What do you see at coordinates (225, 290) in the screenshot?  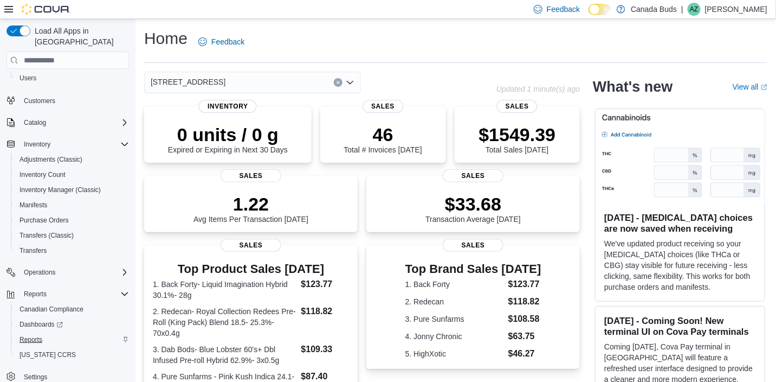 I see `dt: 1. Back Forty- Liquid Imagination Hybrid 30.1%- 28g` at bounding box center [225, 290].